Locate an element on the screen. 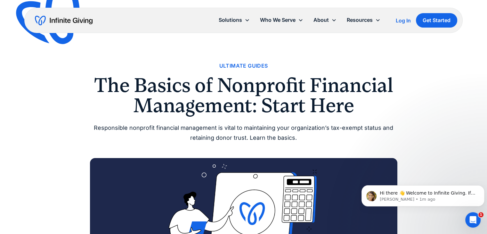 This screenshot has width=487, height=234. a: Get Started is located at coordinates (436, 20).